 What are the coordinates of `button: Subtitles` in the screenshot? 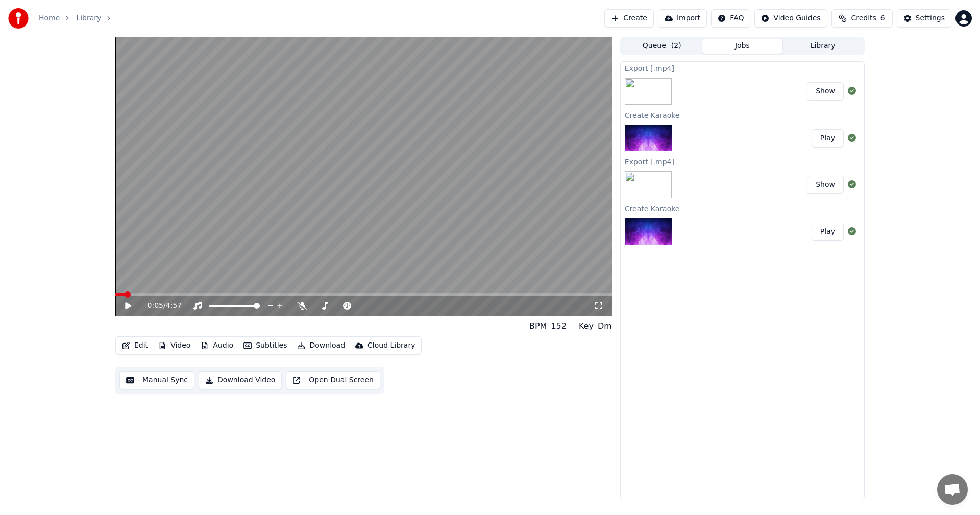 It's located at (265, 345).